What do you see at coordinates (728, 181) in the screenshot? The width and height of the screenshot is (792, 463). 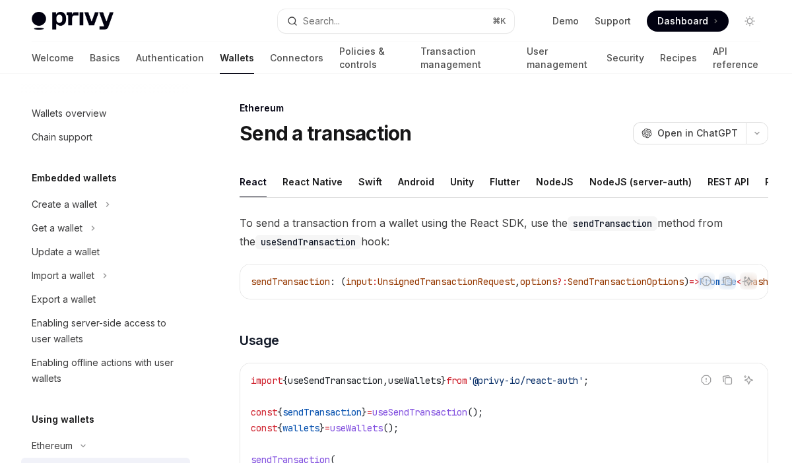 I see `button: REST API` at bounding box center [728, 181].